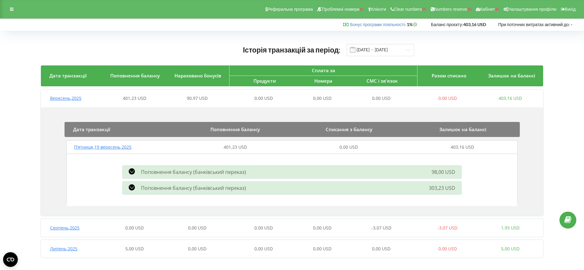 The width and height of the screenshot is (584, 270). What do you see at coordinates (510, 228) in the screenshot?
I see `span: 1,93 USD` at bounding box center [510, 228].